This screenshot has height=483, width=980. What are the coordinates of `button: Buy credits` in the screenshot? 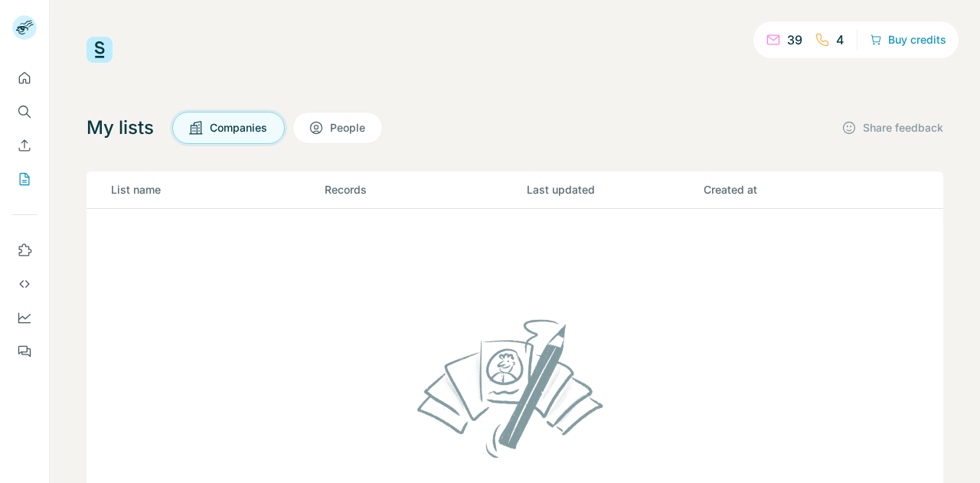 It's located at (908, 40).